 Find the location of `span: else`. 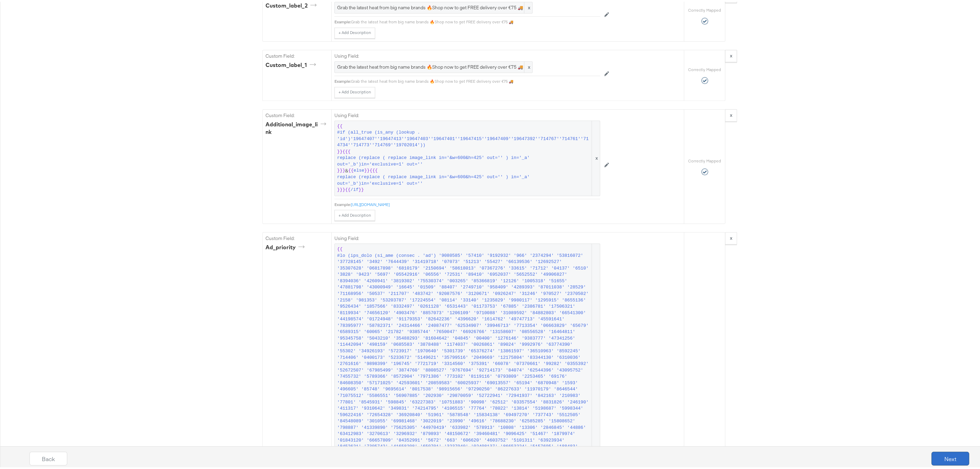

span: else is located at coordinates (359, 169).